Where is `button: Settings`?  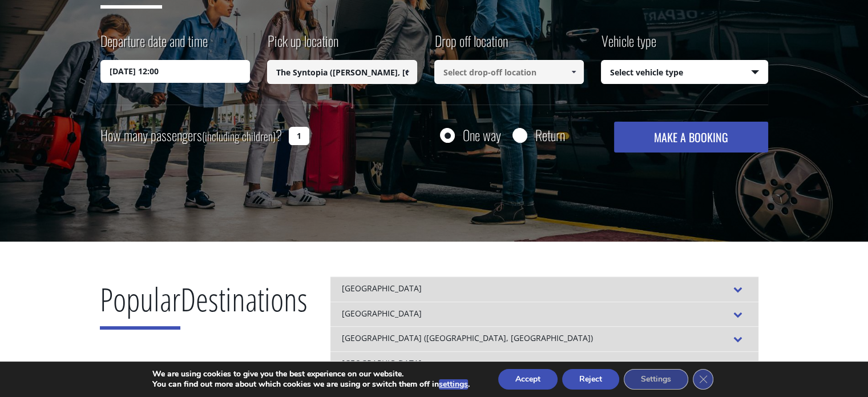 button: Settings is located at coordinates (655, 379).